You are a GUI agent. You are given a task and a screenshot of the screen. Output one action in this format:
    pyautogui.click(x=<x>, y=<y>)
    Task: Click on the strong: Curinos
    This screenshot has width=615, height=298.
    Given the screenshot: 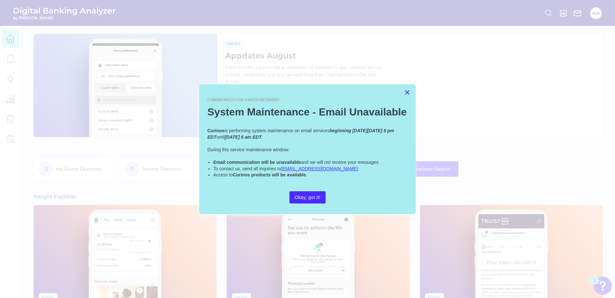 What is the action you would take?
    pyautogui.click(x=216, y=131)
    